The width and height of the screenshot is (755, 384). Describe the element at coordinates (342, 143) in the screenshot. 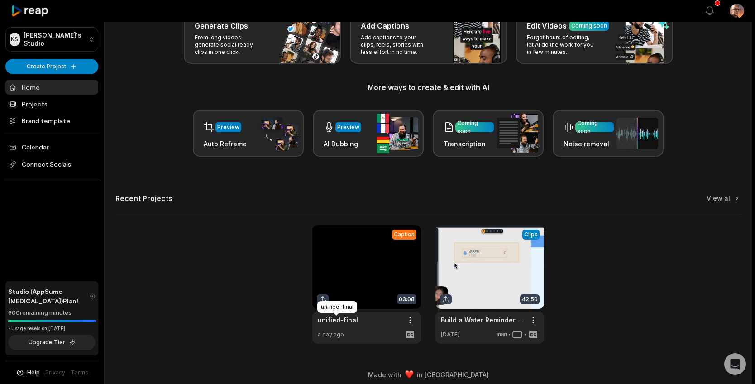

I see `h3: AI Dubbing` at that location.